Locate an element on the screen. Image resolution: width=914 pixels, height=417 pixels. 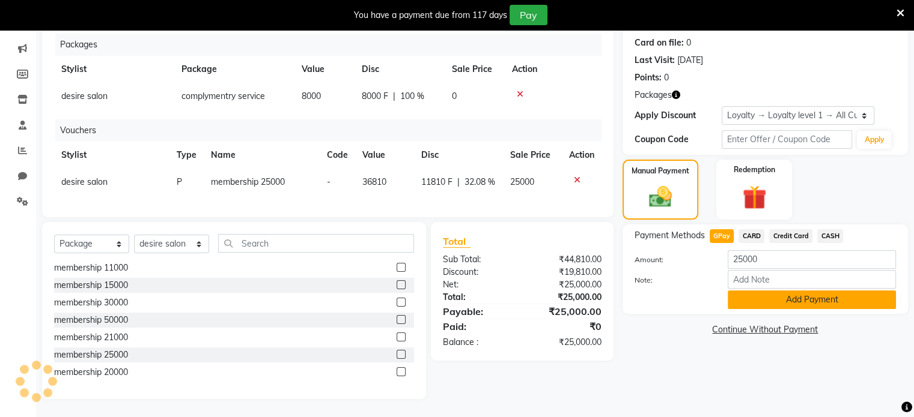
span: Credit Card is located at coordinates (790, 236).